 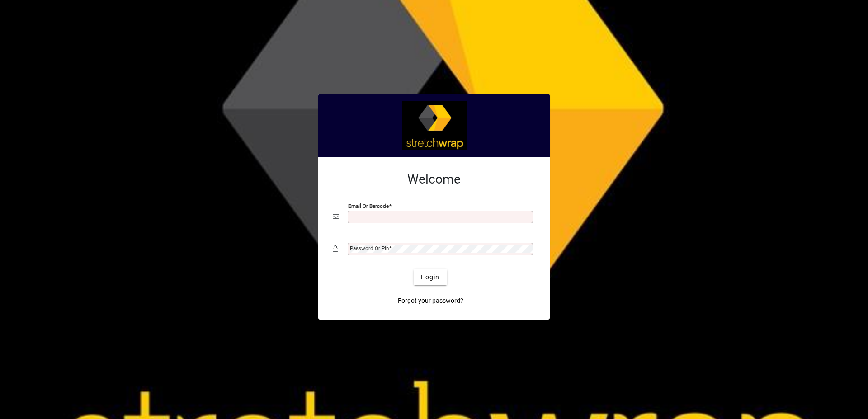 What do you see at coordinates (430, 301) in the screenshot?
I see `a: Forgot your password?` at bounding box center [430, 301].